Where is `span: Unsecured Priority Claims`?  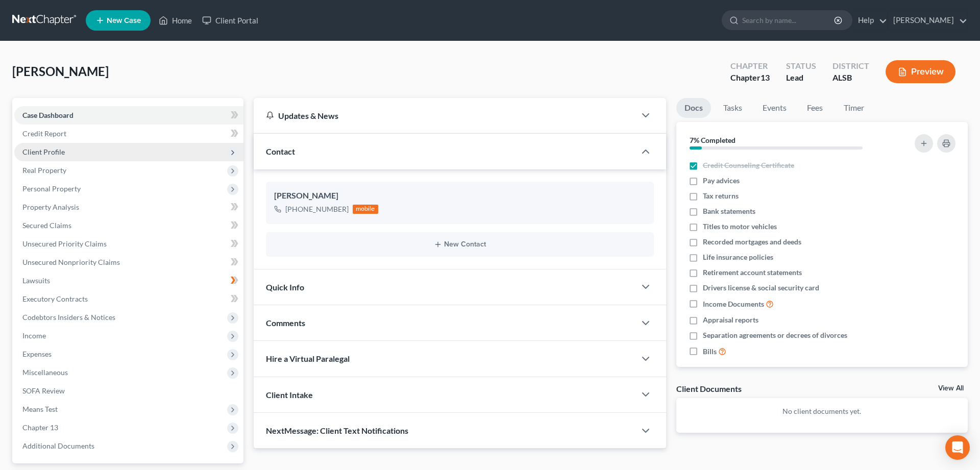 span: Unsecured Priority Claims is located at coordinates (65, 243).